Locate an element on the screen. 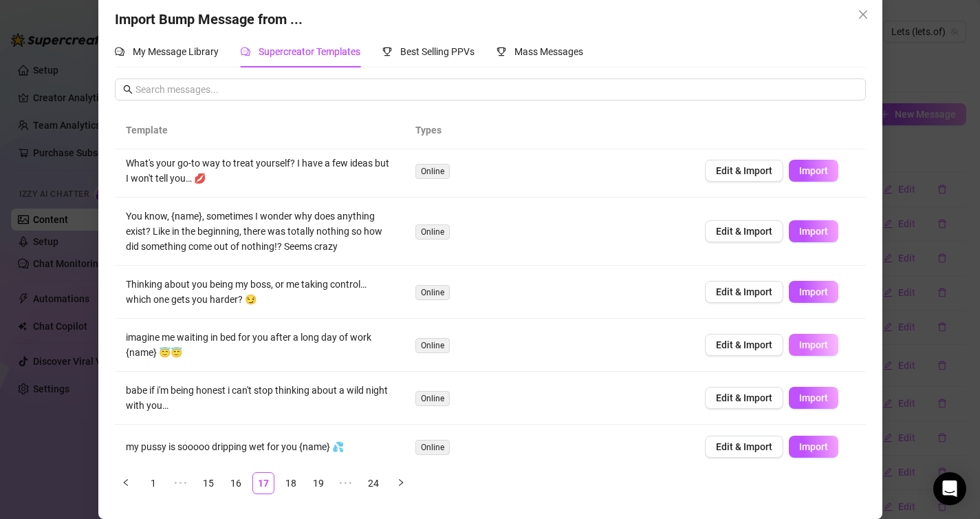  td: my pussy is sooooo dripping wet for you {name} 💦 is located at coordinates (259, 447).